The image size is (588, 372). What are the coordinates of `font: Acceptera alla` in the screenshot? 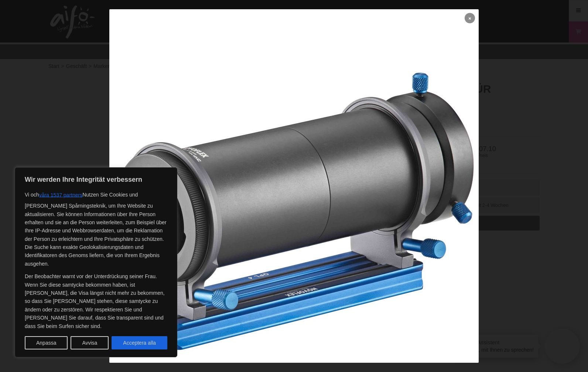 It's located at (139, 343).